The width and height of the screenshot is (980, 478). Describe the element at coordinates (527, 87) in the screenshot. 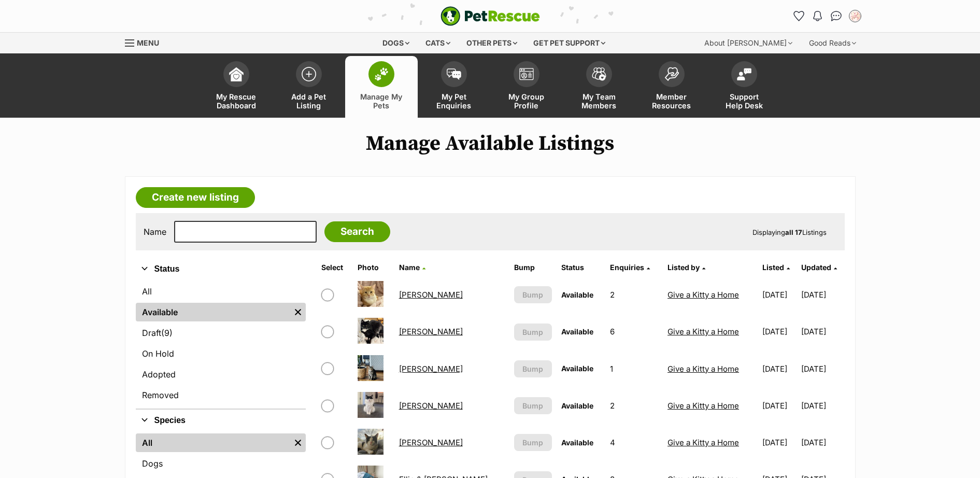

I see `a: My Group Profile` at that location.